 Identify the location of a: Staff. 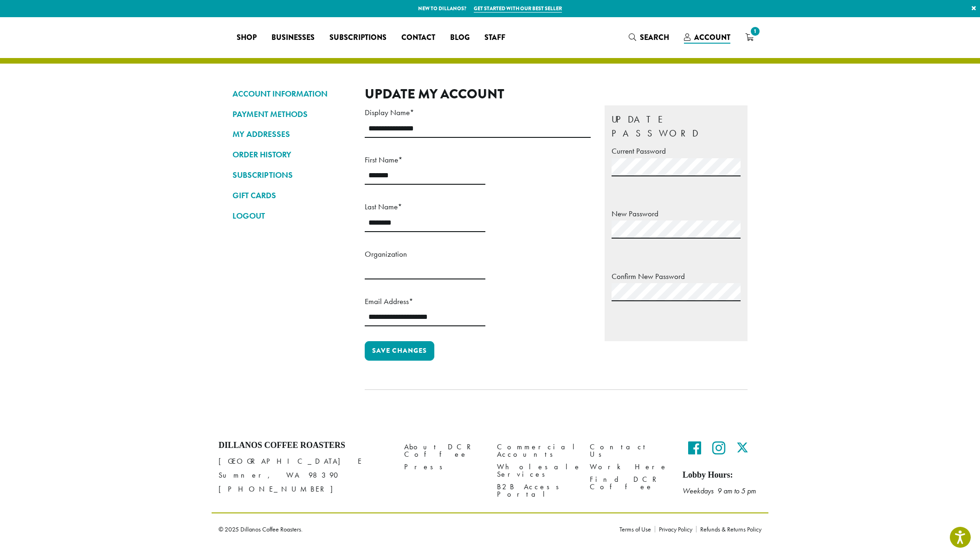
(495, 38).